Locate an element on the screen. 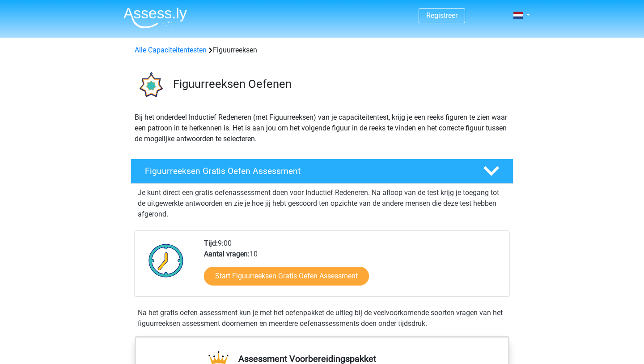  div: Na het gratis oefen assessment kun je met het oefenpakket de uitleg bij de veelvoorkomende soorte... is located at coordinates (322, 318).